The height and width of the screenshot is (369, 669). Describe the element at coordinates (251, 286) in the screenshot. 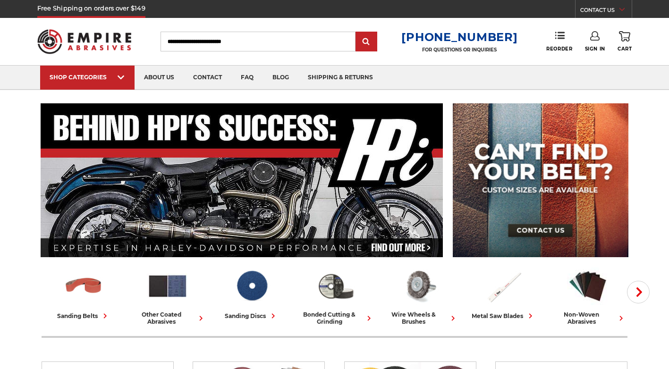

I see `img: Sanding Discs` at that location.